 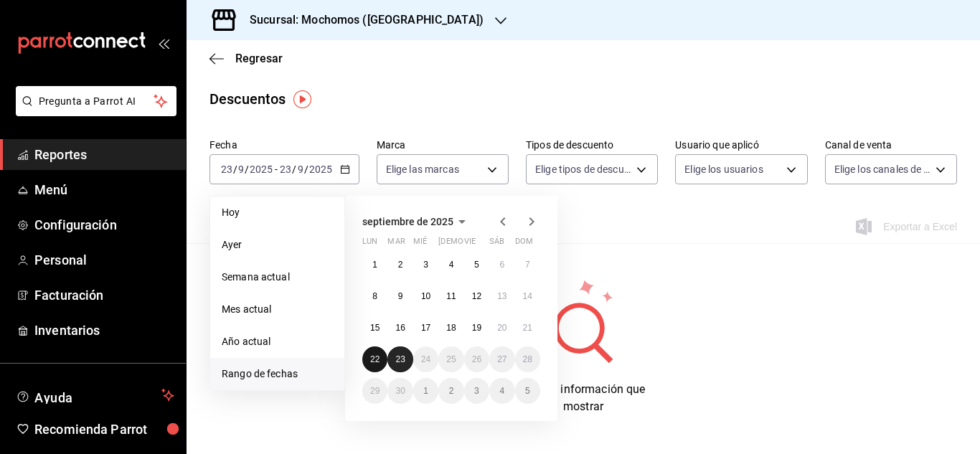 I want to click on abbr: jueves, so click(x=480, y=244).